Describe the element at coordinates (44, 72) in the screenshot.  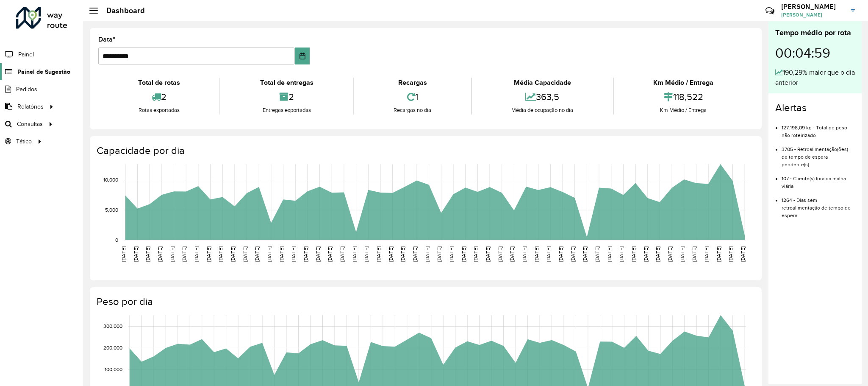
I see `span: Painel de Sugestão` at that location.